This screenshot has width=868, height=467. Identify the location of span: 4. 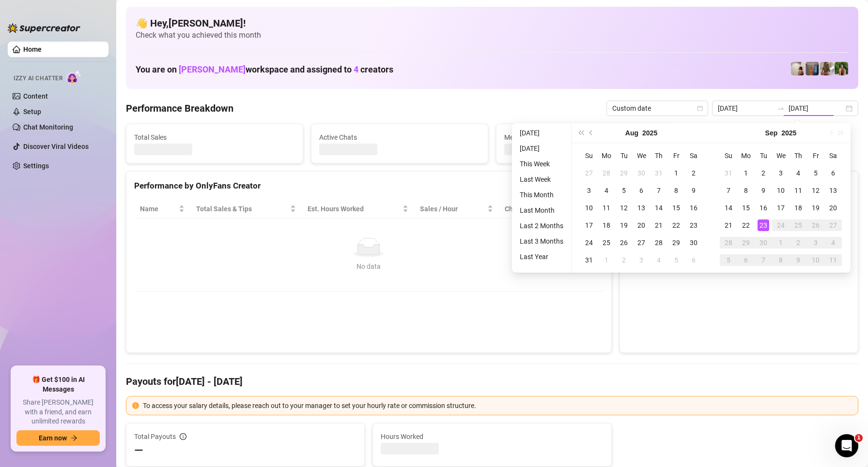
(356, 69).